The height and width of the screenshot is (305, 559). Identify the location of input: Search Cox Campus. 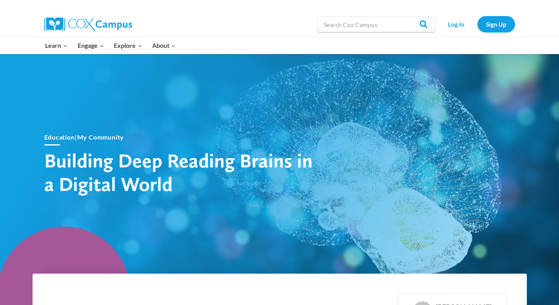
(377, 24).